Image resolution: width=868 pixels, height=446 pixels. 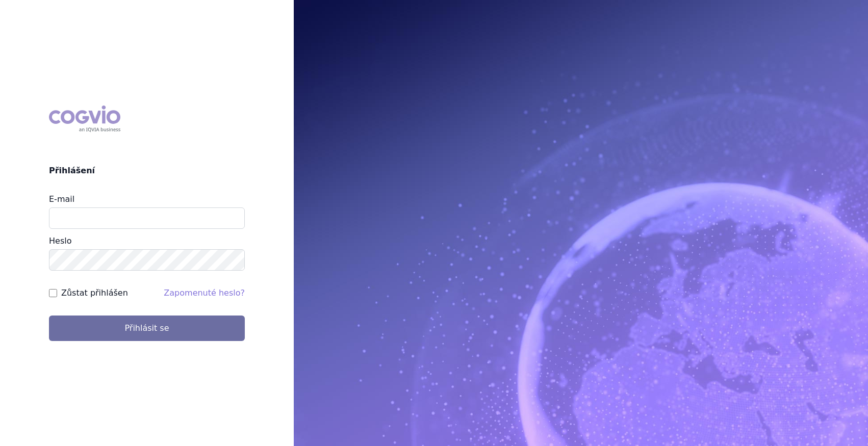 I want to click on label: E-mail, so click(x=61, y=199).